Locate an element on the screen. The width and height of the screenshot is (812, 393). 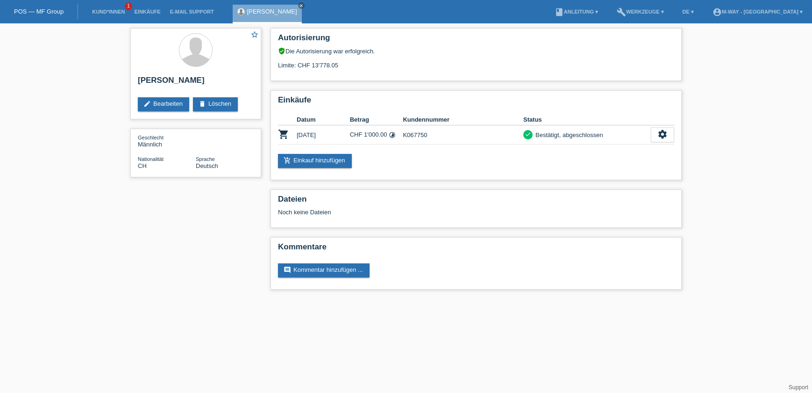
h2: Einkäufe is located at coordinates (476, 102).